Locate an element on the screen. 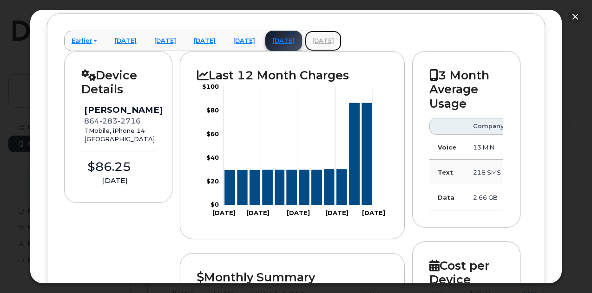  g: Series is located at coordinates (298, 154).